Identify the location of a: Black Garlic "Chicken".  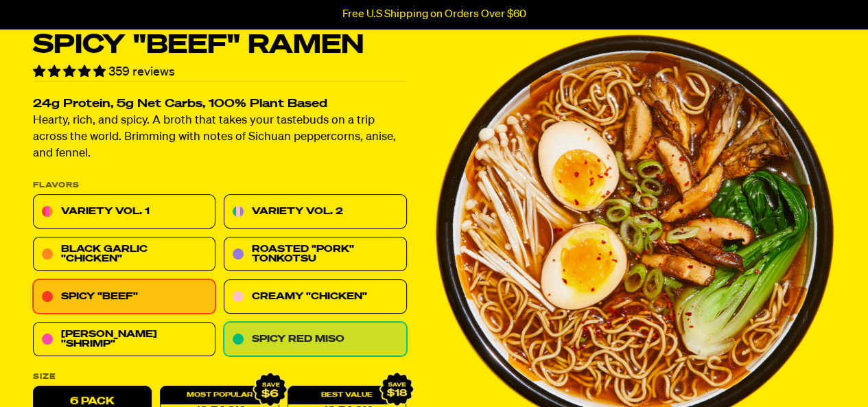
(124, 254).